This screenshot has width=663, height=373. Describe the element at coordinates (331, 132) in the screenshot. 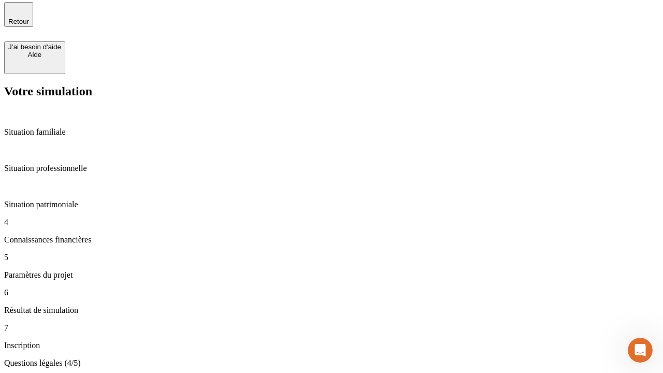

I see `p: Situation familiale` at that location.